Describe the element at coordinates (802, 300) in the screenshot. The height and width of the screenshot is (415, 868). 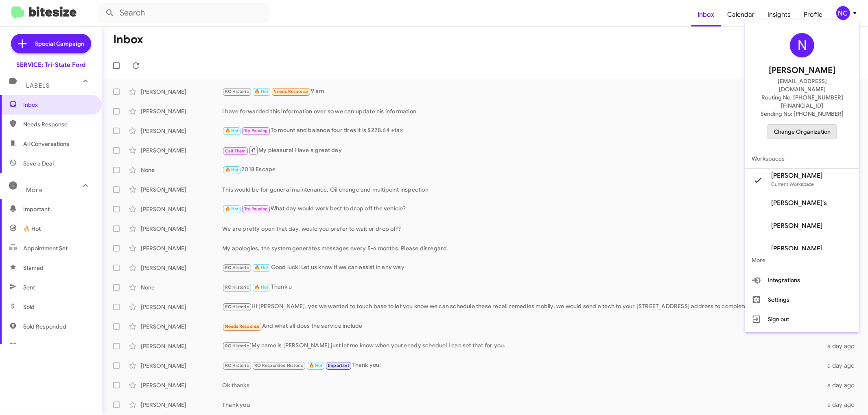
I see `button: Settings` at that location.